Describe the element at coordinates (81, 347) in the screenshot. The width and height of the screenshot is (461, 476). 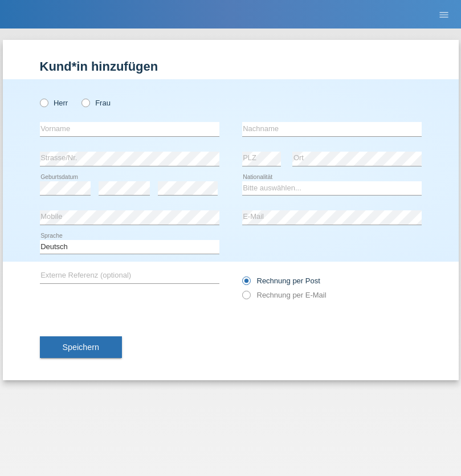
I see `span: Speichern` at that location.